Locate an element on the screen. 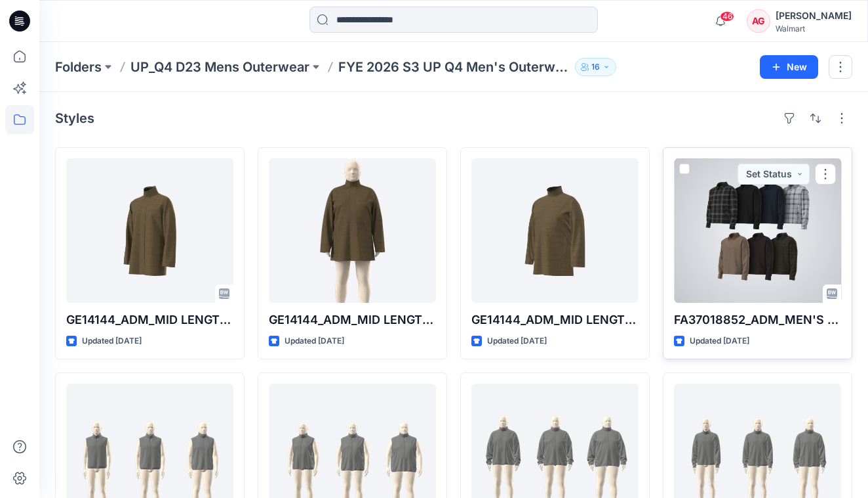 This screenshot has width=868, height=498. p: Folders is located at coordinates (78, 67).